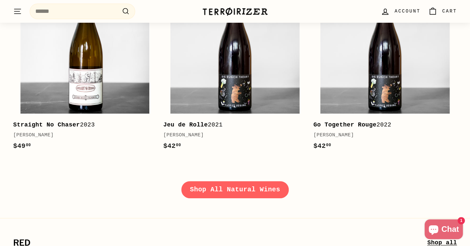 The image size is (470, 246). What do you see at coordinates (444, 230) in the screenshot?
I see `inbox-online-store-chat: Shopify online store chat` at bounding box center [444, 230].